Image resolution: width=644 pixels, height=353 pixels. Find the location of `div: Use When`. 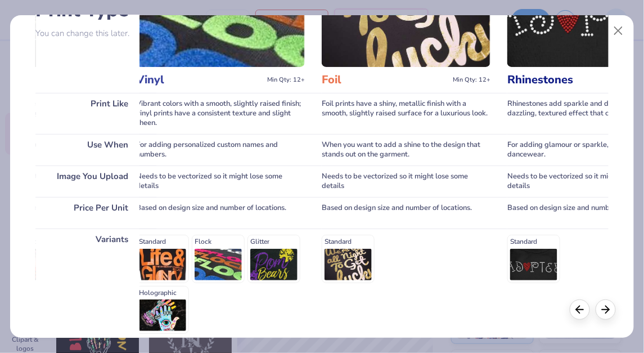

div: Use When is located at coordinates (87, 150).